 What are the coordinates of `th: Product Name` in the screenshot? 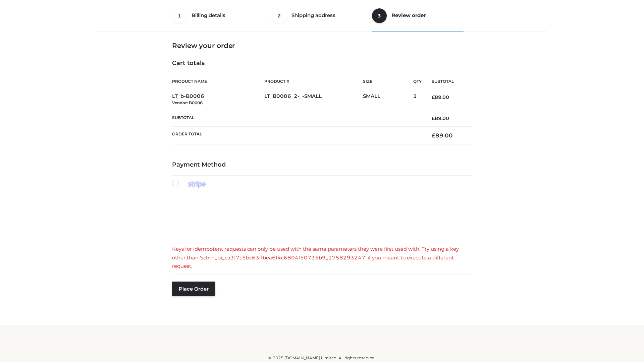 It's located at (218, 81).